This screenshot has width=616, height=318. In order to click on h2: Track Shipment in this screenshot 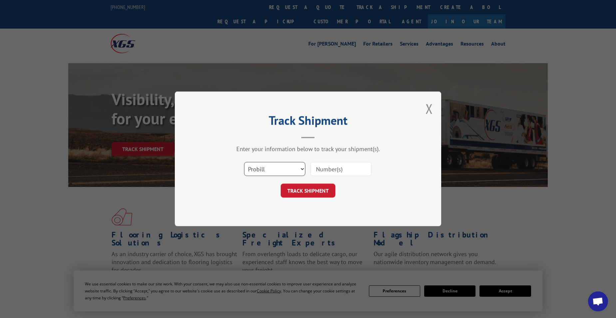, I will do `click(308, 122)`.